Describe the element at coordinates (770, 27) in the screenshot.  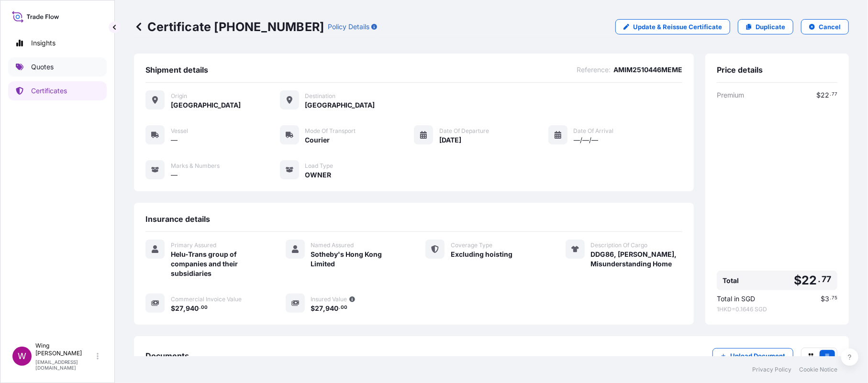
I see `p: Duplicate` at that location.